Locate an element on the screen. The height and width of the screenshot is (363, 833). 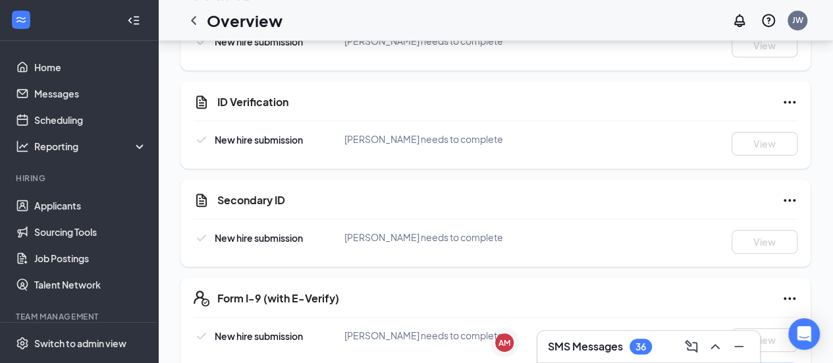
button: ChevronUp is located at coordinates (715, 347).